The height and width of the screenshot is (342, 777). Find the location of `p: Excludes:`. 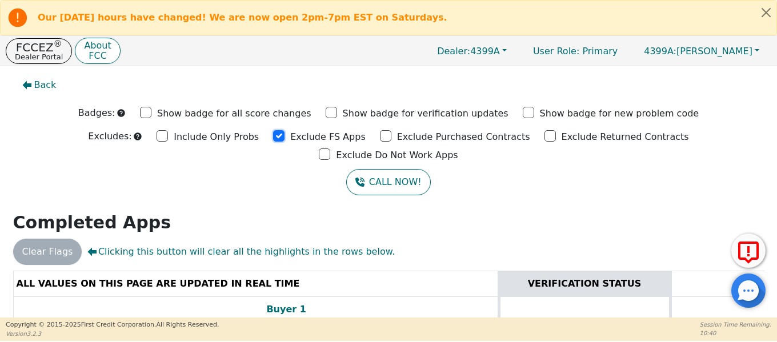

p: Excludes: is located at coordinates (110, 137).